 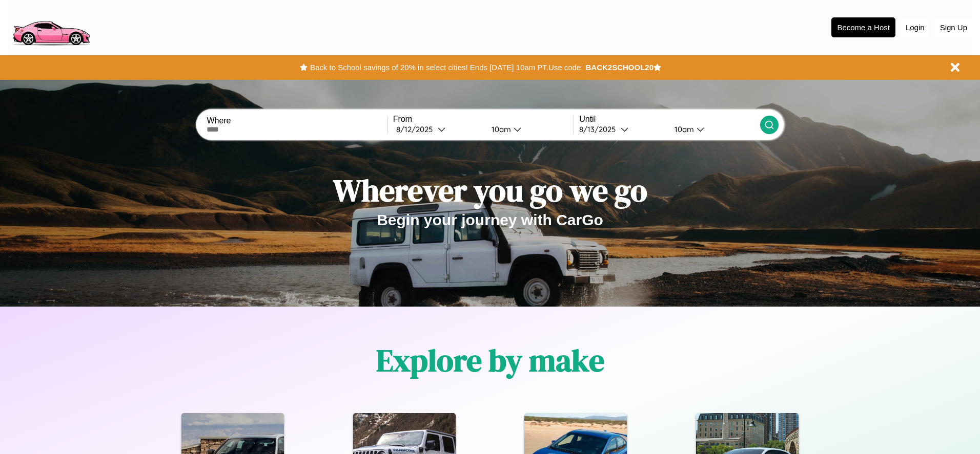 I want to click on div: 8 / 13 / 2025, so click(x=600, y=129).